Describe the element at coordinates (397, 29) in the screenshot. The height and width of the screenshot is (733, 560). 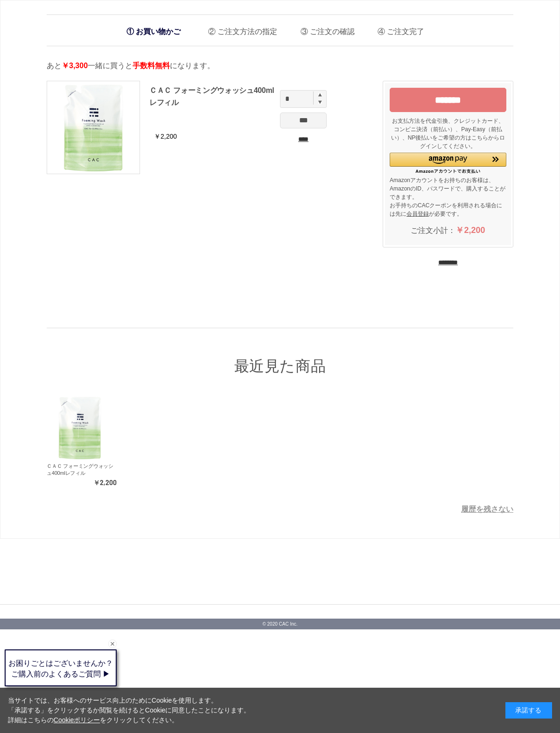
I see `li: ご注文完了` at that location.